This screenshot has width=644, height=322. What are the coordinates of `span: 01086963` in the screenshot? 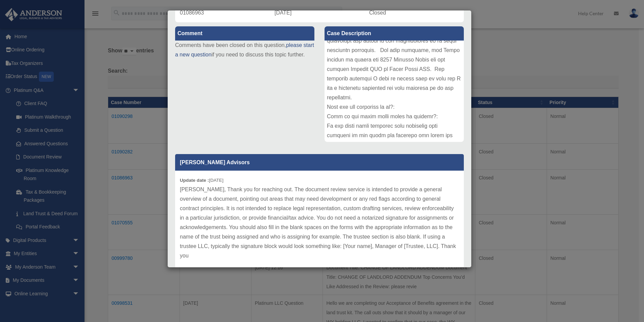 It's located at (192, 12).